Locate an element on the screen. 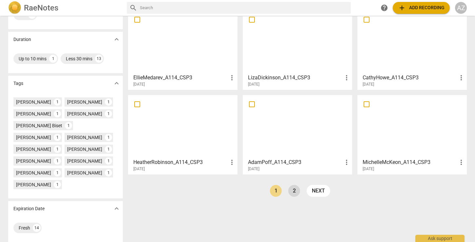 This screenshot has width=475, height=242. p: Tags is located at coordinates (18, 83).